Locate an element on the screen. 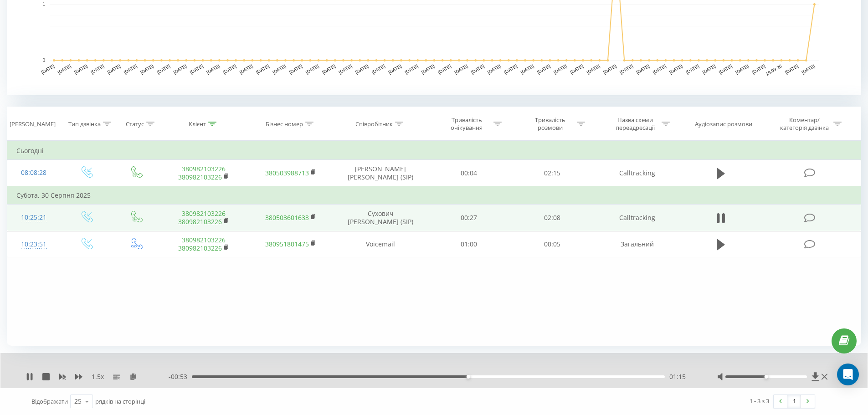  a: 380951801475 is located at coordinates (287, 244).